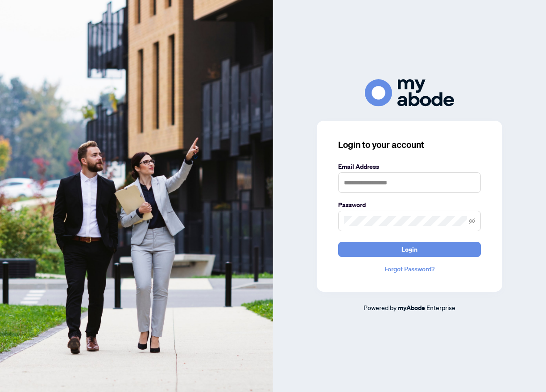 The image size is (546, 392). Describe the element at coordinates (410, 145) in the screenshot. I see `h3: Login to your account` at that location.